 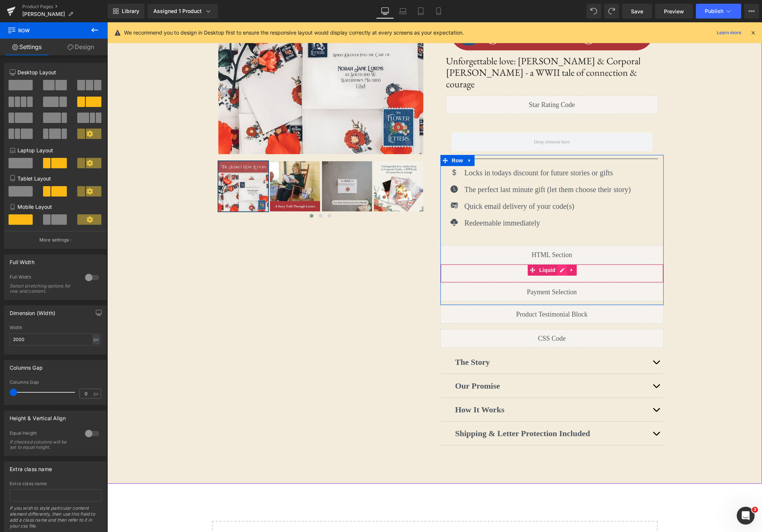 I want to click on div: Width, so click(x=56, y=327).